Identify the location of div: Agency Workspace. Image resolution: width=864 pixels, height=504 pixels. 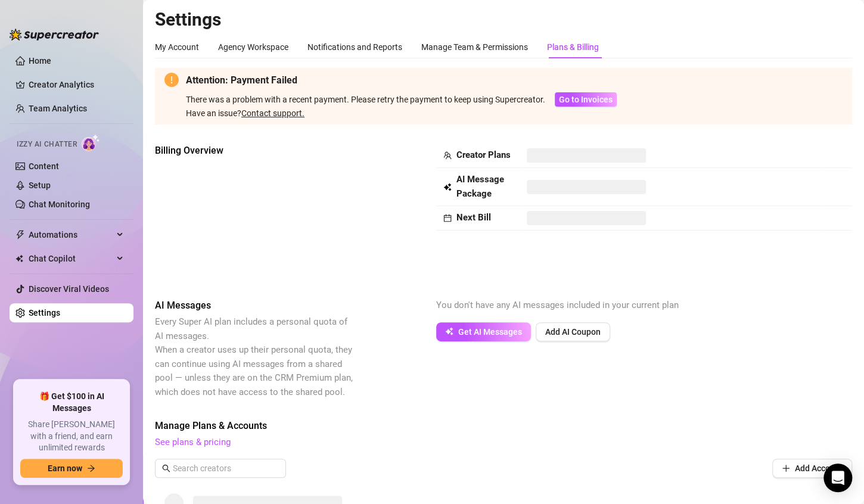
(253, 47).